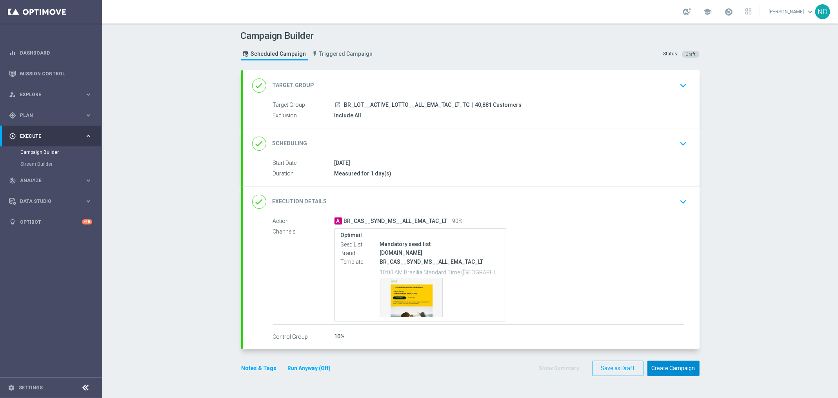  I want to click on i: track_changes, so click(13, 180).